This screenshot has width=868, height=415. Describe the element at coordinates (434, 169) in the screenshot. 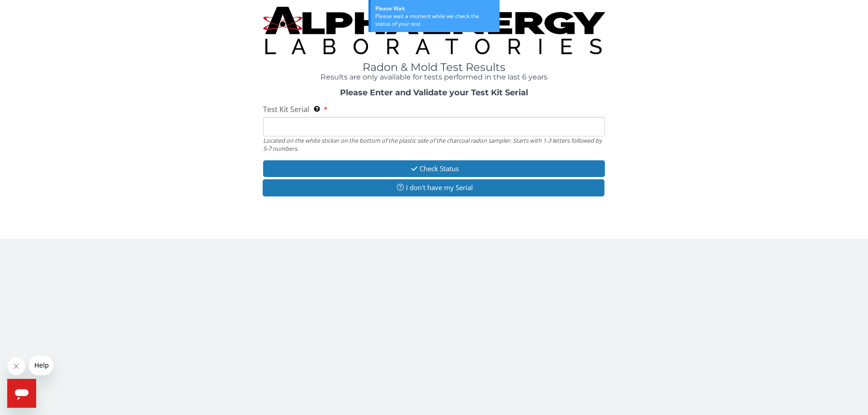

I see `button: Check Status` at that location.